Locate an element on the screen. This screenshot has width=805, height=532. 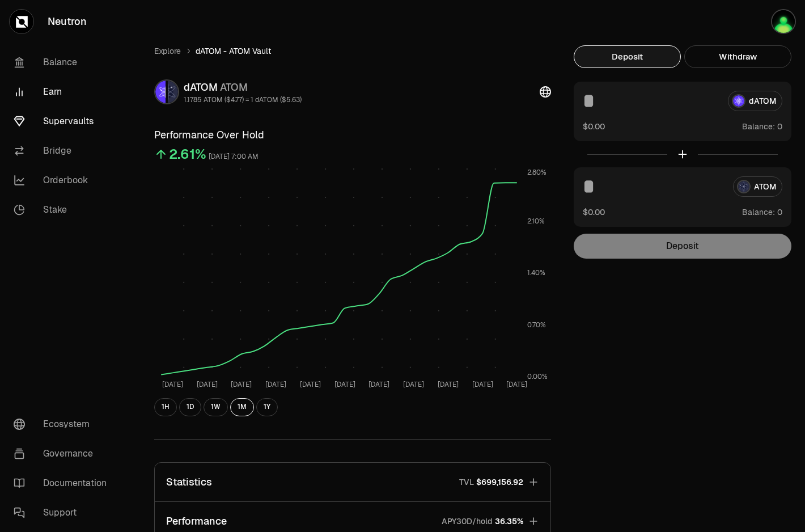
a: Stake is located at coordinates (63, 210).